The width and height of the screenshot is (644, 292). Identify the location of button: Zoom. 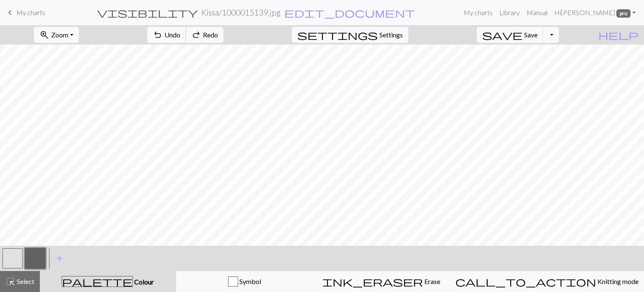
(56, 35).